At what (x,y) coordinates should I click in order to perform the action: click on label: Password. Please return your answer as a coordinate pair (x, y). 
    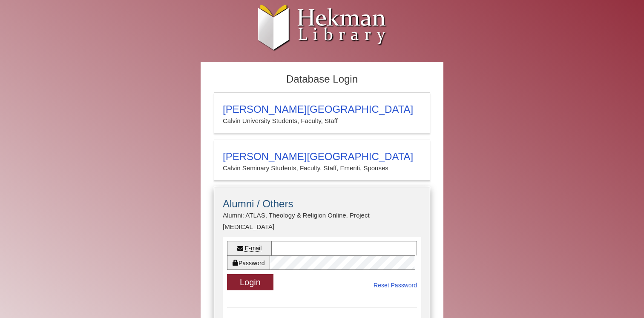
    Looking at the image, I should click on (248, 262).